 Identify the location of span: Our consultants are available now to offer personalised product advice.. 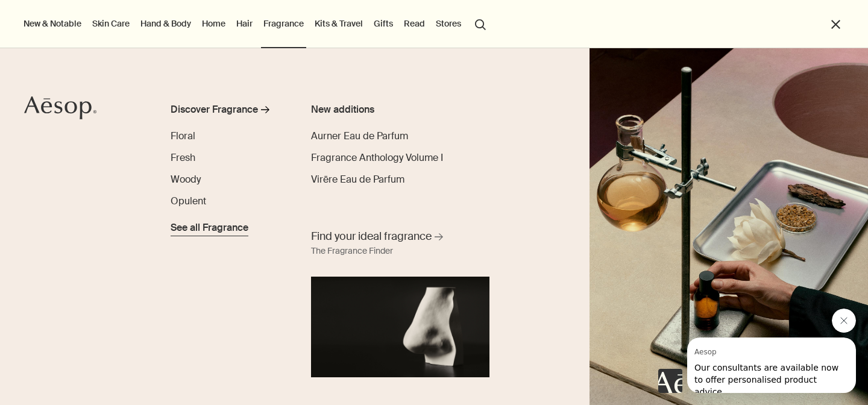
(79, 42).